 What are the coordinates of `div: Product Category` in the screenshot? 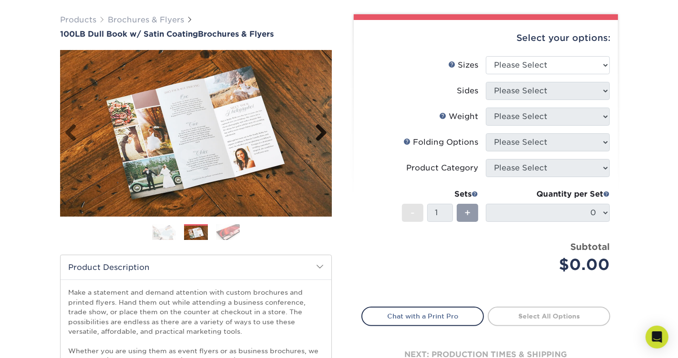 It's located at (442, 168).